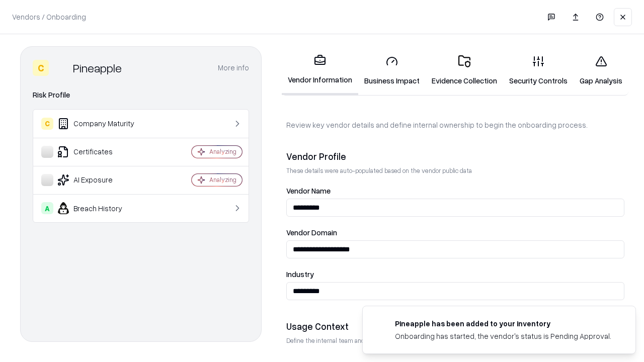 The image size is (644, 362). I want to click on p: These details were auto-populated based on the vendor public data, so click(455, 170).